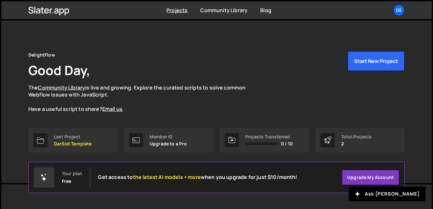  Describe the element at coordinates (41, 55) in the screenshot. I see `div: DelightFlow` at that location.